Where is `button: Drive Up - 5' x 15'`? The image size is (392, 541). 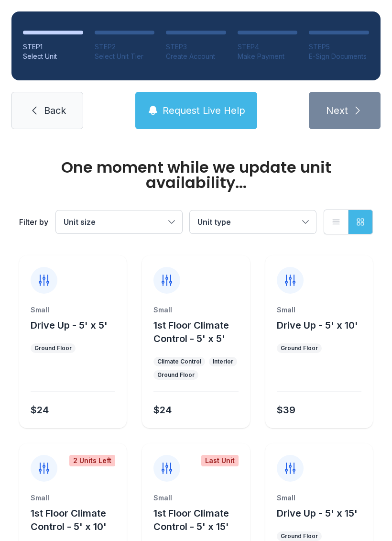
button: Drive Up - 5' x 15' is located at coordinates (317, 513).